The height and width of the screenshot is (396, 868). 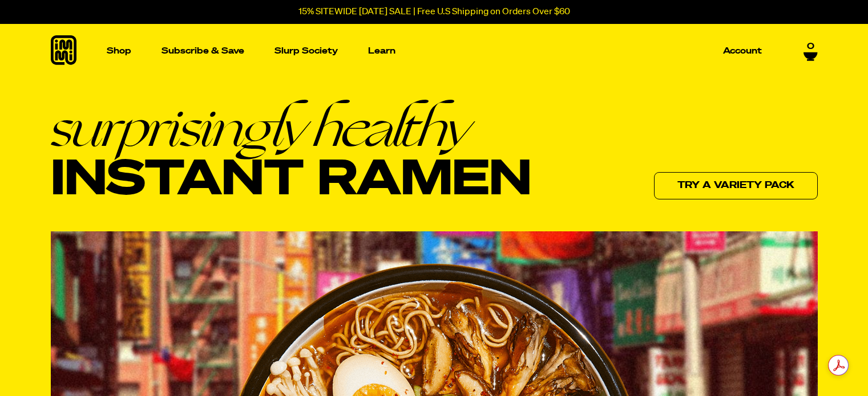 I want to click on p: Account, so click(x=742, y=51).